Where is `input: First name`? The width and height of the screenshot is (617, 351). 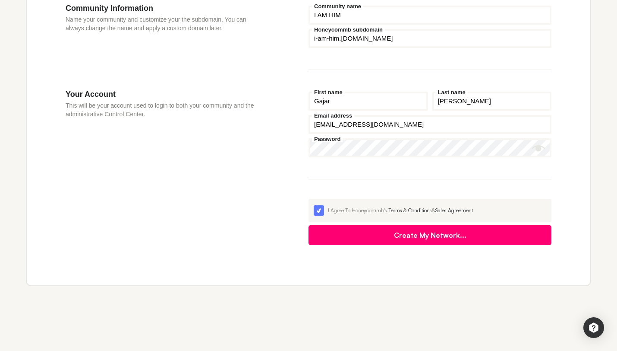 input: First name is located at coordinates (368, 101).